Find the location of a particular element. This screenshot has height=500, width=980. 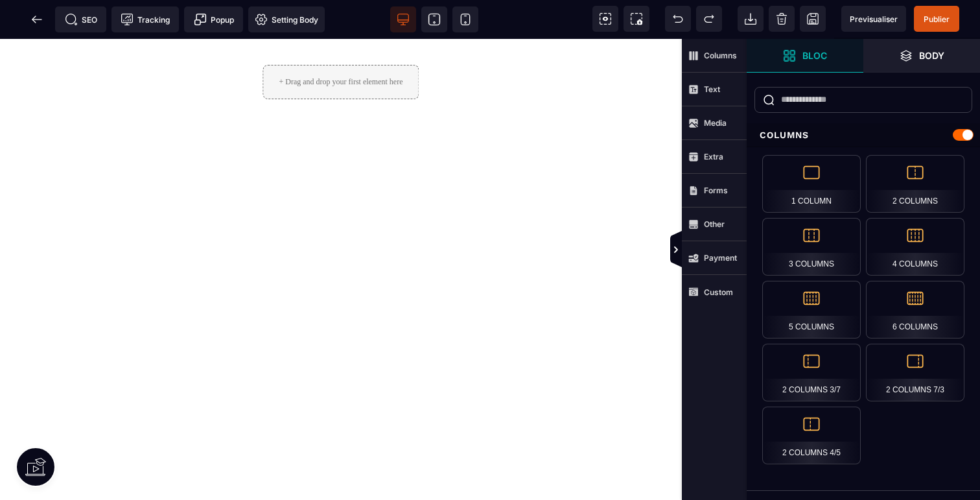

div: 5 Columns is located at coordinates (812, 309).